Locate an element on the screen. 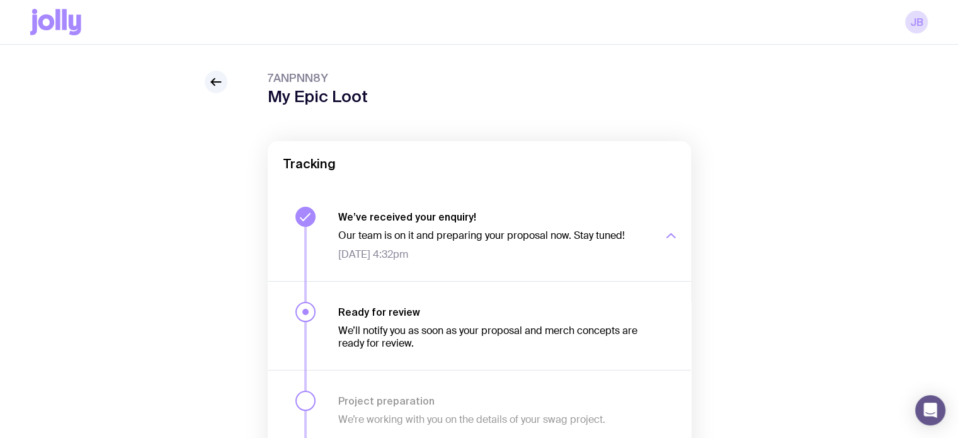  h3: We’ve received your enquiry! is located at coordinates (493, 217).